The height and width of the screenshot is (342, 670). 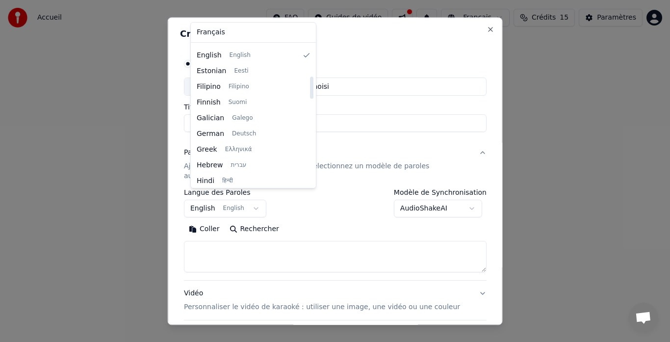 I want to click on span: Français, so click(x=211, y=32).